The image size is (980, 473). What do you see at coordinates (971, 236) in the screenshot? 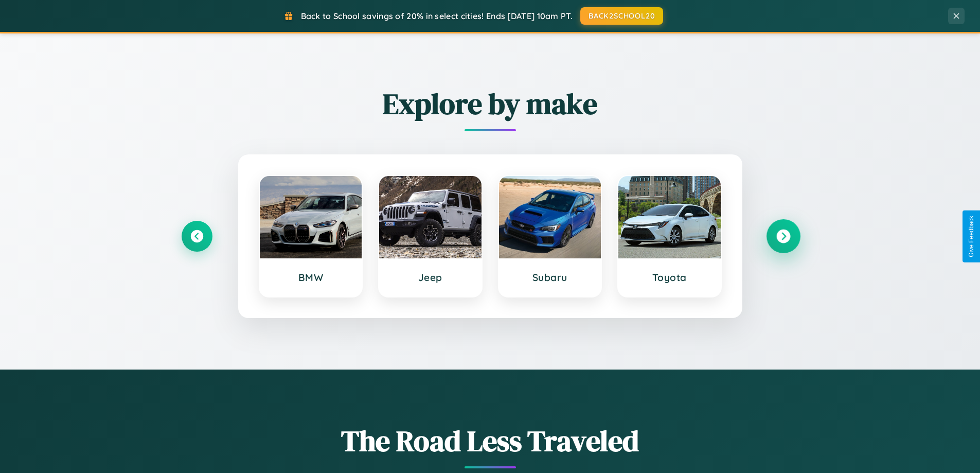
I see `div: Give Feedback` at bounding box center [971, 236].